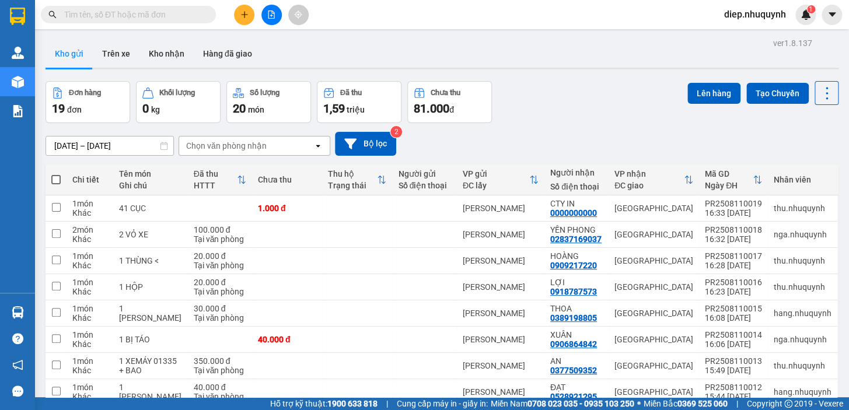 This screenshot has height=410, width=849. I want to click on div: 0906864842, so click(574, 344).